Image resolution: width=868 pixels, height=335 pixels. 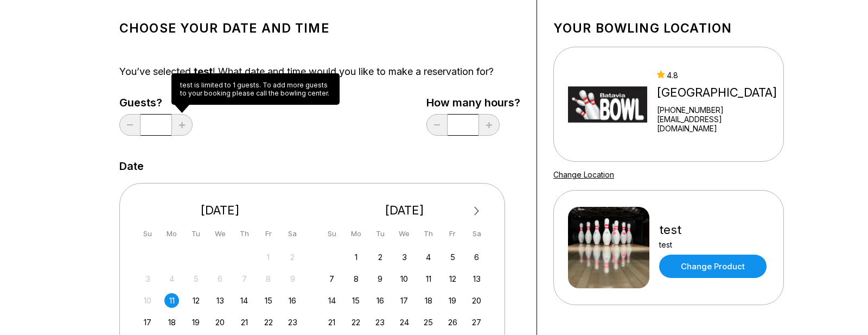 What do you see at coordinates (293, 322) in the screenshot?
I see `div: Choose Saturday, August 23rd, 2025` at bounding box center [293, 322].